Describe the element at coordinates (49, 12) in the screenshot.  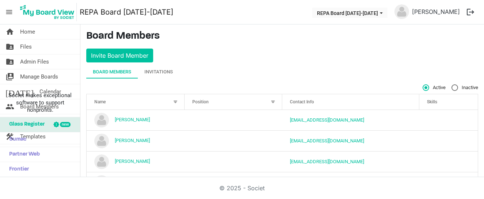
I see `a: My Board View Logo` at that location.